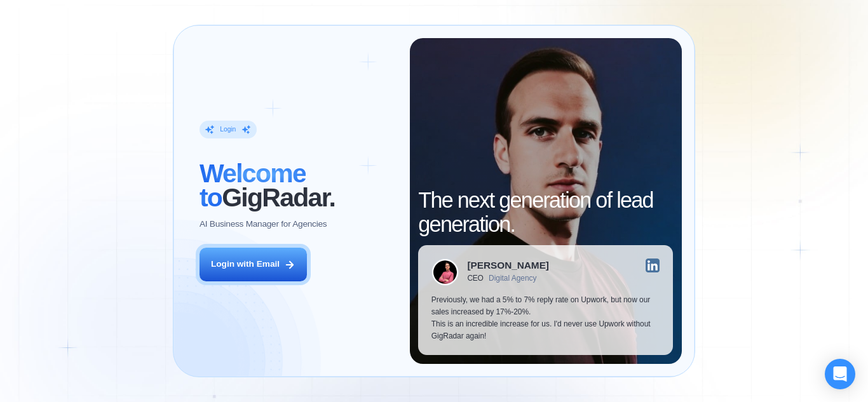 The width and height of the screenshot is (868, 402). What do you see at coordinates (475, 279) in the screenshot?
I see `div: CEO` at bounding box center [475, 279].